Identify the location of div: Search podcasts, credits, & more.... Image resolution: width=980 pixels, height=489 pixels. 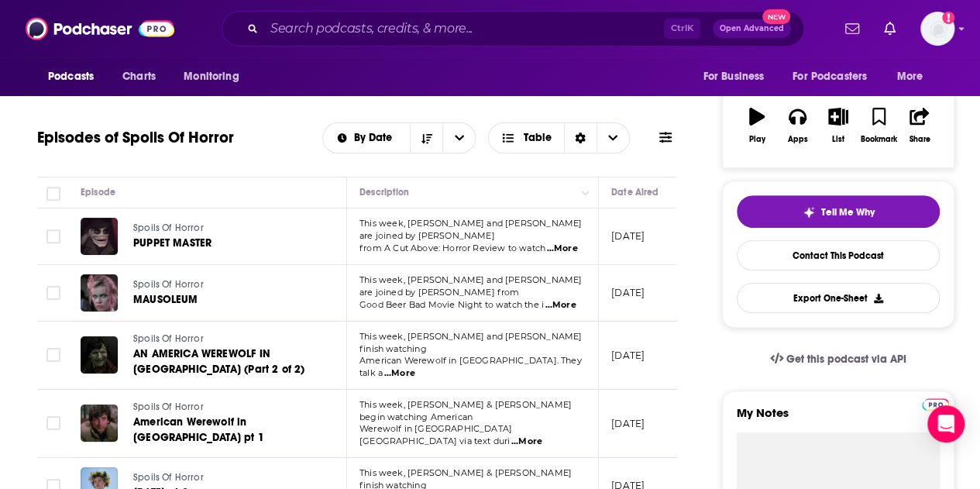
(513, 29).